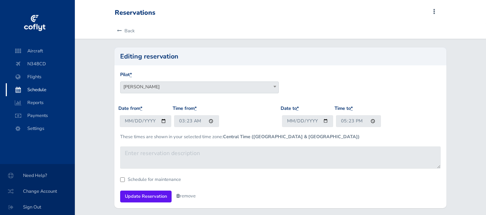 The height and width of the screenshot is (215, 486). I want to click on img: coflyt logo, so click(35, 23).